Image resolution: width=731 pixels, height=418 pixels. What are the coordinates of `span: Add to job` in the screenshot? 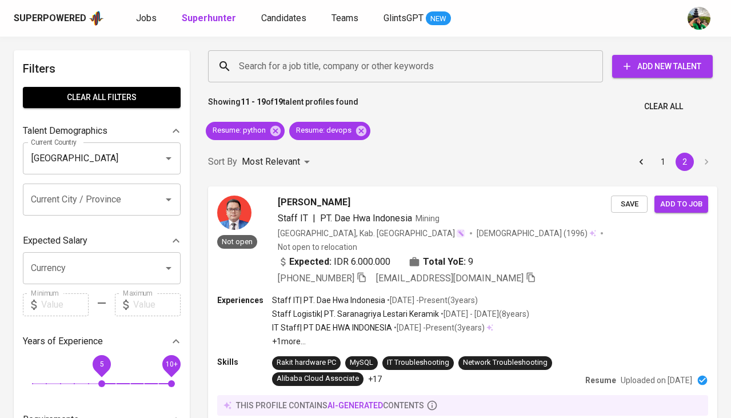 It's located at (681, 204).